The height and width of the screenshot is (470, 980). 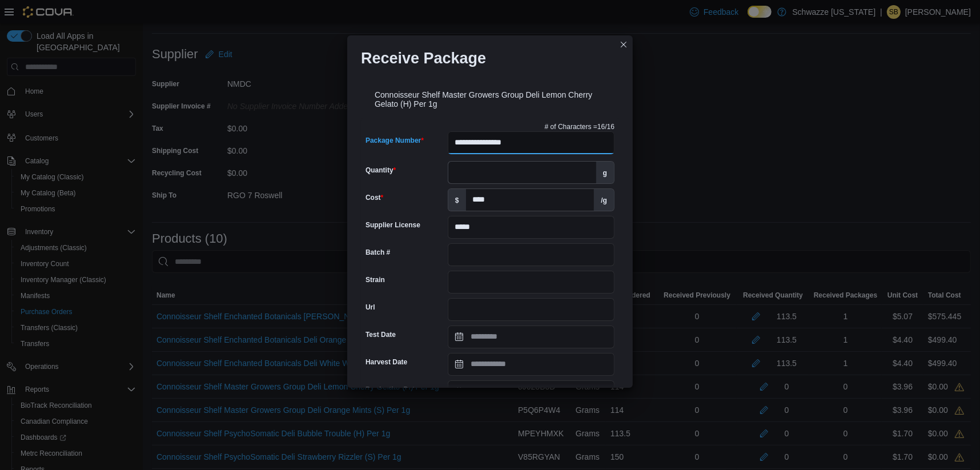 I want to click on label: Url, so click(x=370, y=308).